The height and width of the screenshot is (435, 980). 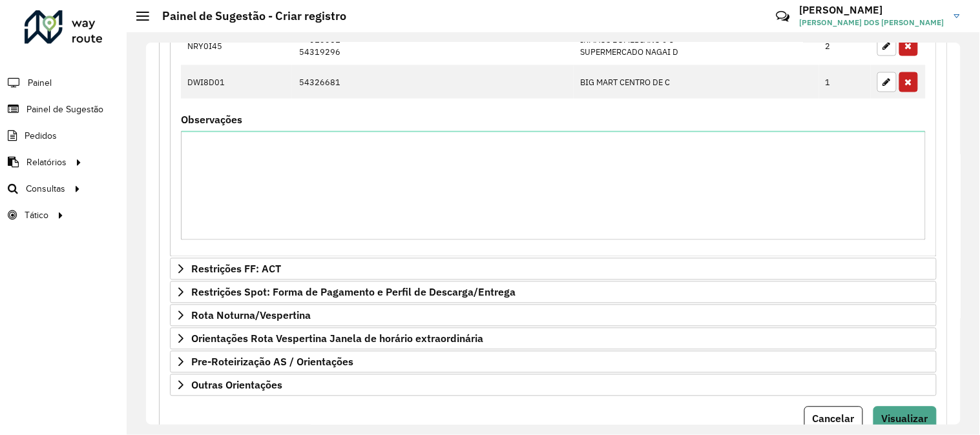 What do you see at coordinates (211, 119) in the screenshot?
I see `label: Observações` at bounding box center [211, 119].